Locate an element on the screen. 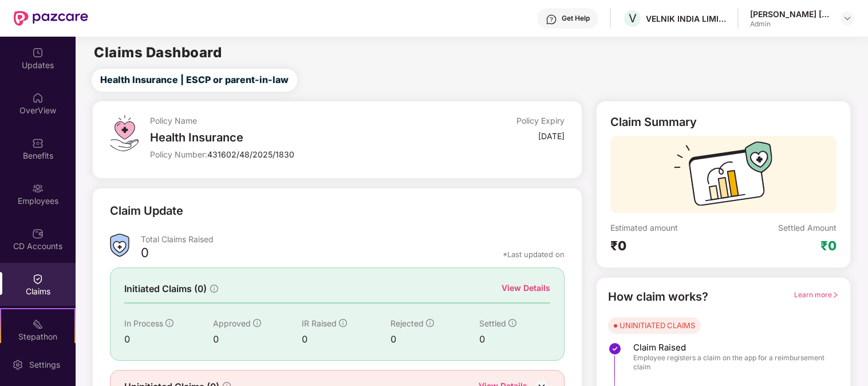 The height and width of the screenshot is (386, 868). img: ClaimsSummaryIcon is located at coordinates (119, 245).